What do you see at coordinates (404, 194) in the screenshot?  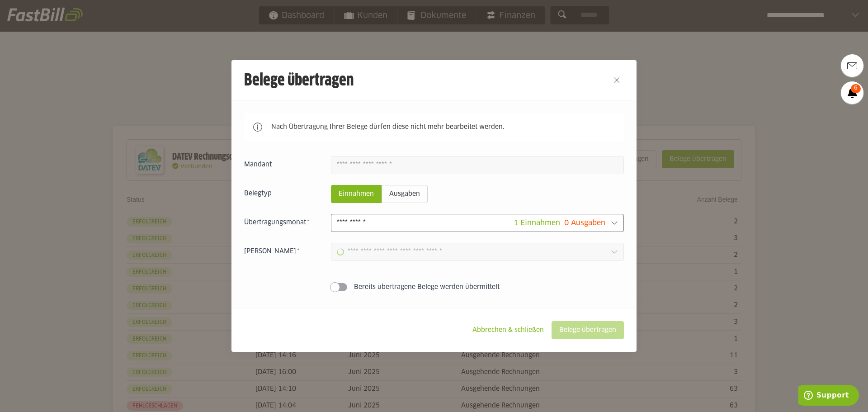 I see `sl-radio-button: Ausgaben` at bounding box center [404, 194].